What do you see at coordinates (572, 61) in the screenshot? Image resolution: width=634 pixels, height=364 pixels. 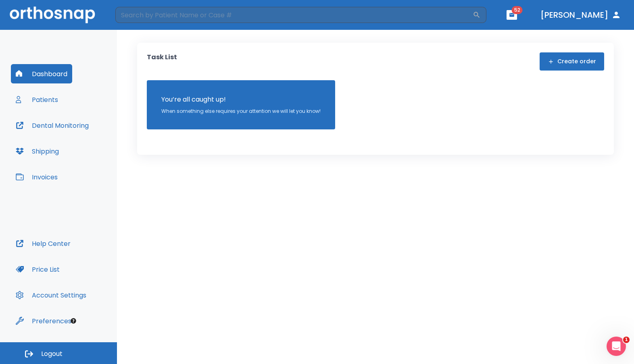 I see `button: Create order` at bounding box center [572, 61].